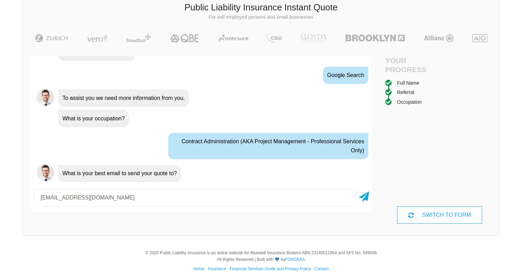 The height and width of the screenshot is (273, 522). Describe the element at coordinates (124, 98) in the screenshot. I see `div: To assist you we need more information from you.` at that location.